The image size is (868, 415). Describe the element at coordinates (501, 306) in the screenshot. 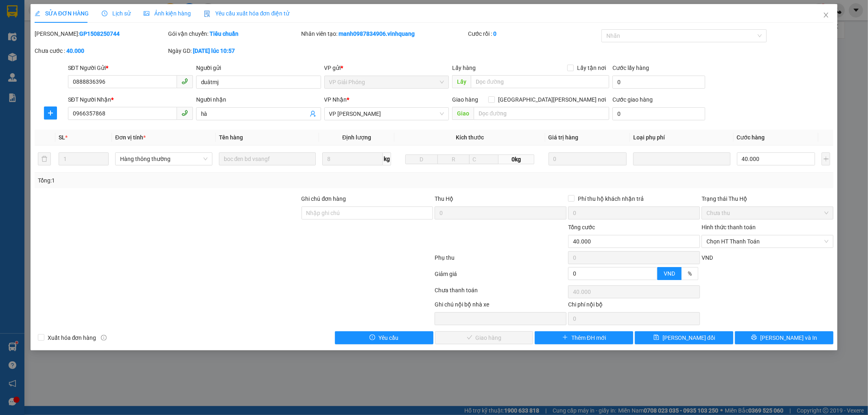

I see `div: Ghi chú nội bộ nhà xe` at that location.